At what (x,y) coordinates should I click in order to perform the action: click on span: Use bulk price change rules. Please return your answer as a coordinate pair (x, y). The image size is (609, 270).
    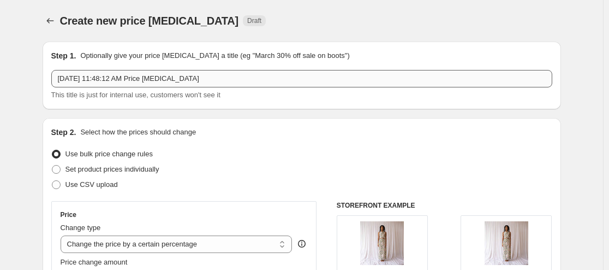
    Looking at the image, I should click on (109, 153).